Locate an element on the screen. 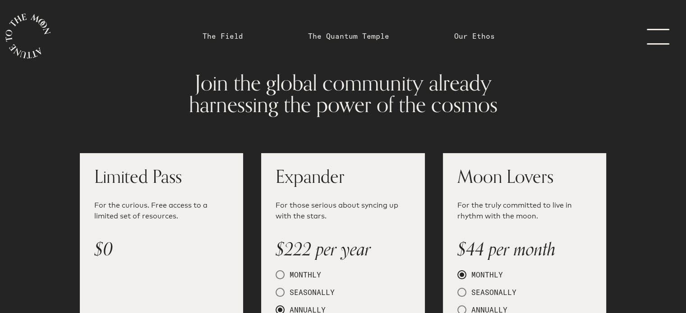  p: $222 per year is located at coordinates (343, 250).